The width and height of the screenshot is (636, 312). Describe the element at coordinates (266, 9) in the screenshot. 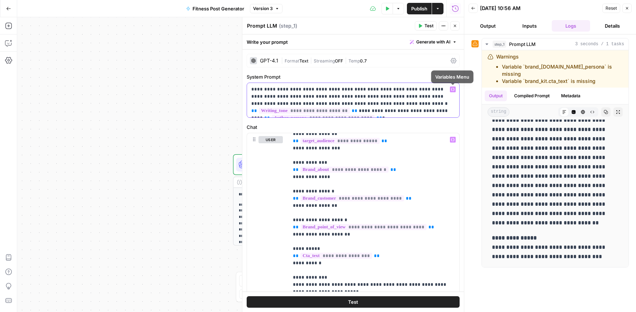

I see `button: Version 3` at that location.